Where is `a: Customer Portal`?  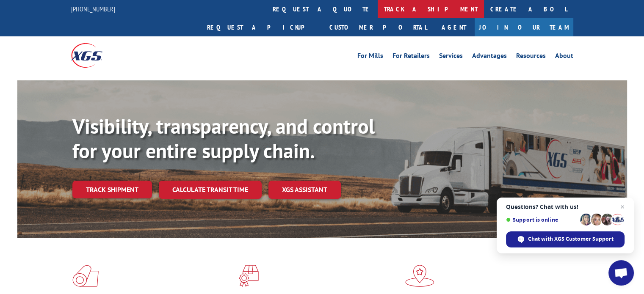
a: Customer Portal is located at coordinates (378, 27).